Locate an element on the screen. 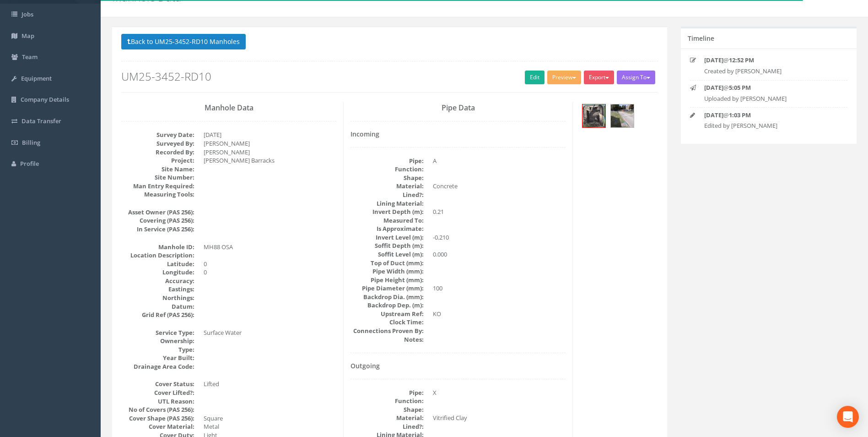 This screenshot has width=868, height=437. dt: Measured To: is located at coordinates (387, 220).